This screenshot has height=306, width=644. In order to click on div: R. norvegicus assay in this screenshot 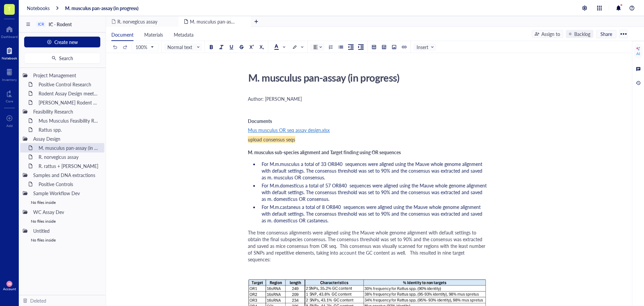, I will do `click(68, 157)`.